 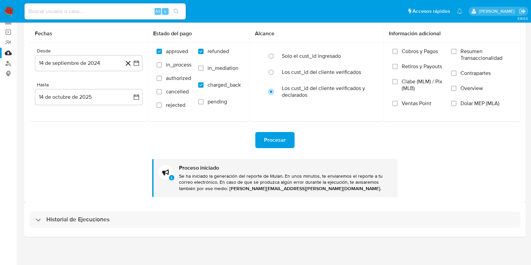 What do you see at coordinates (431, 11) in the screenshot?
I see `span: Accesos rápidos` at bounding box center [431, 11].